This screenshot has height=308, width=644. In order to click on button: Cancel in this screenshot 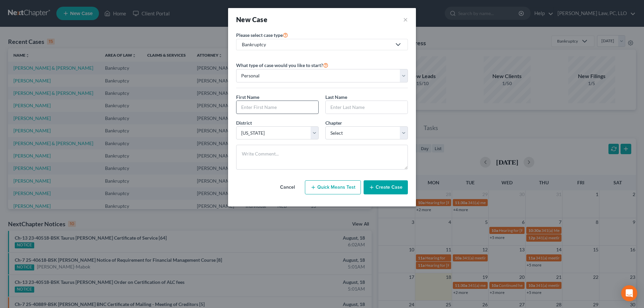, I will do `click(288, 188)`.